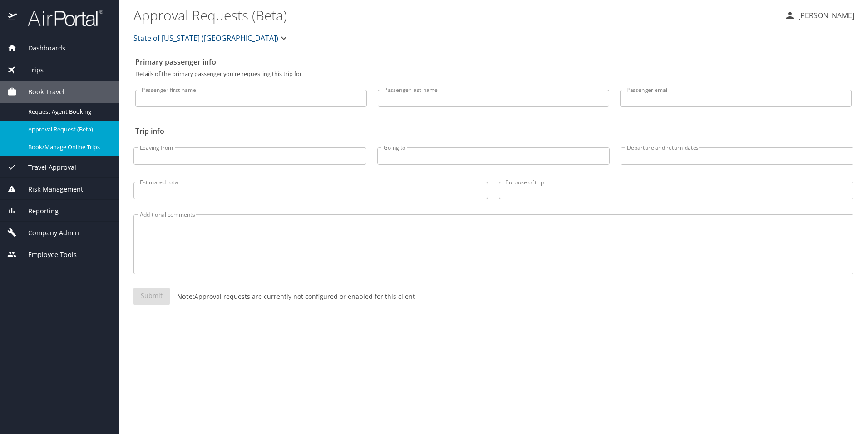  I want to click on span: Reporting, so click(37, 211).